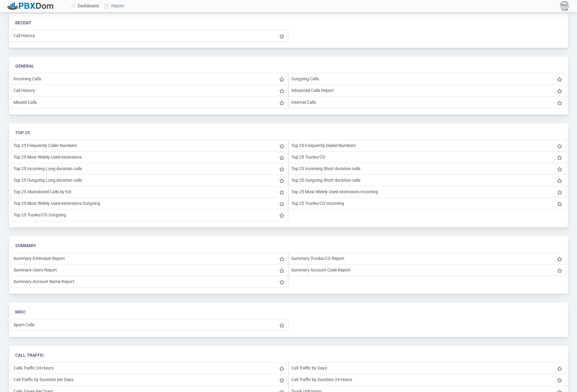 Image resolution: width=577 pixels, height=392 pixels. What do you see at coordinates (288, 312) in the screenshot?
I see `div: Misc` at bounding box center [288, 312].